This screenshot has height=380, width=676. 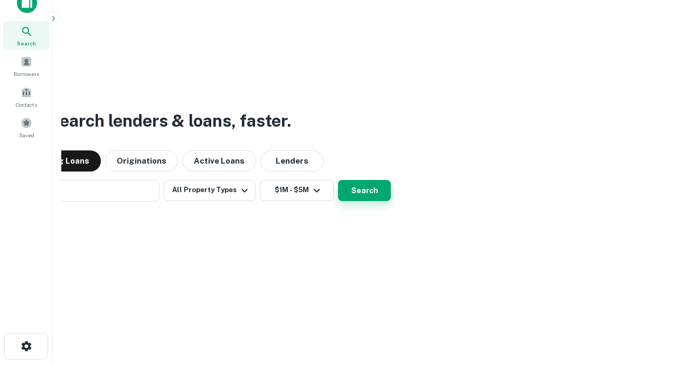 I want to click on div: Contacts, so click(x=26, y=97).